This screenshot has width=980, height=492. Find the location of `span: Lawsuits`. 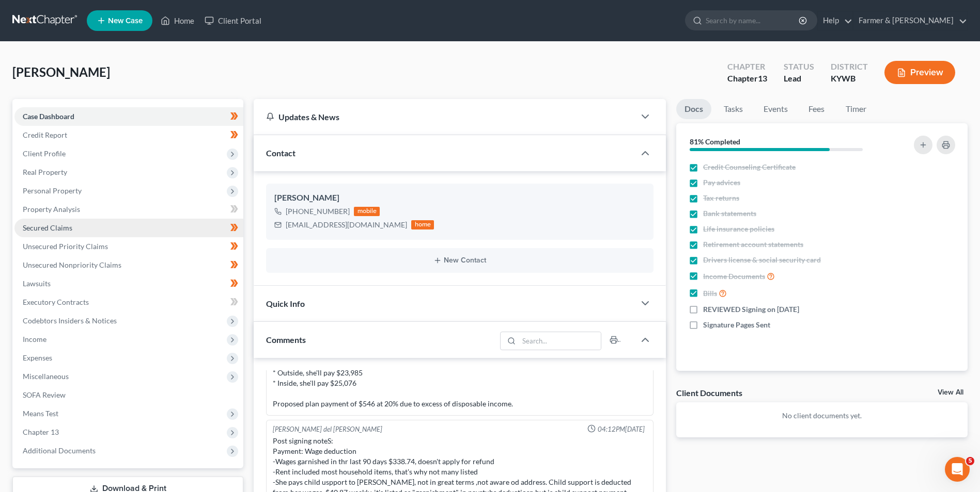

span: Lawsuits is located at coordinates (36, 283).